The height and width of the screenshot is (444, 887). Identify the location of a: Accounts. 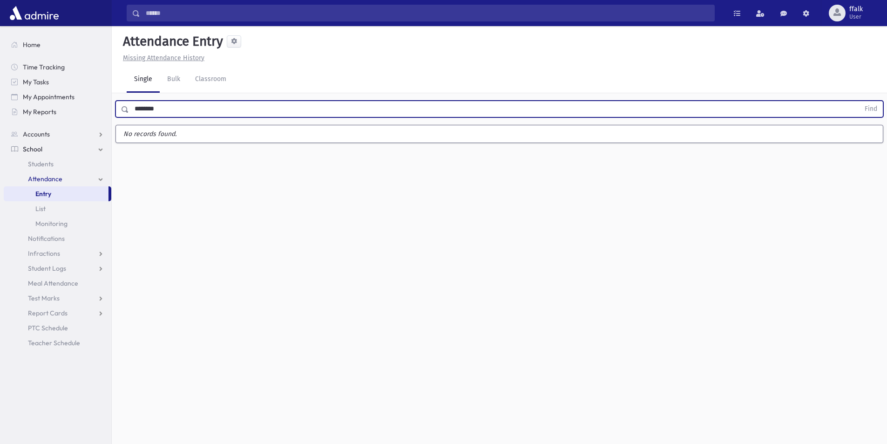
(57, 134).